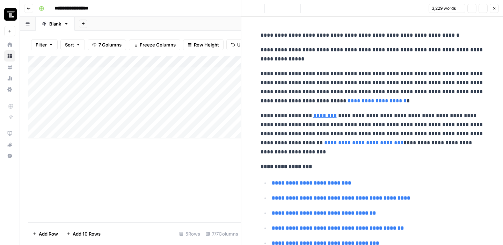  Describe the element at coordinates (190, 234) in the screenshot. I see `div: 5 Rows` at that location.